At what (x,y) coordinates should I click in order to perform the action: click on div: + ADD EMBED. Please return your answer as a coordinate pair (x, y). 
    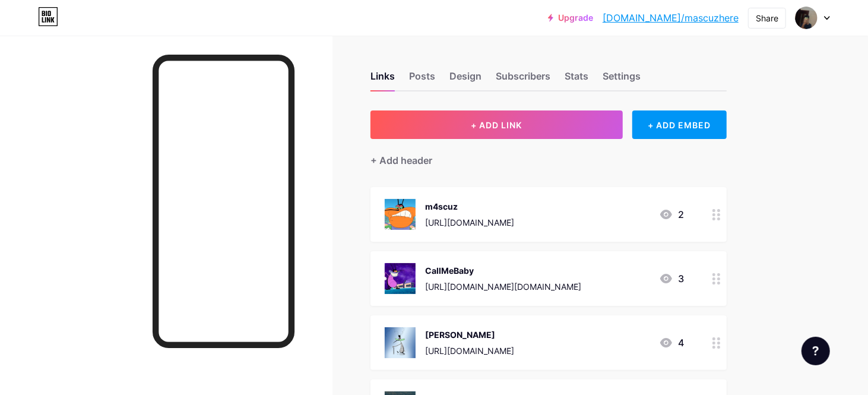
    Looking at the image, I should click on (679, 125).